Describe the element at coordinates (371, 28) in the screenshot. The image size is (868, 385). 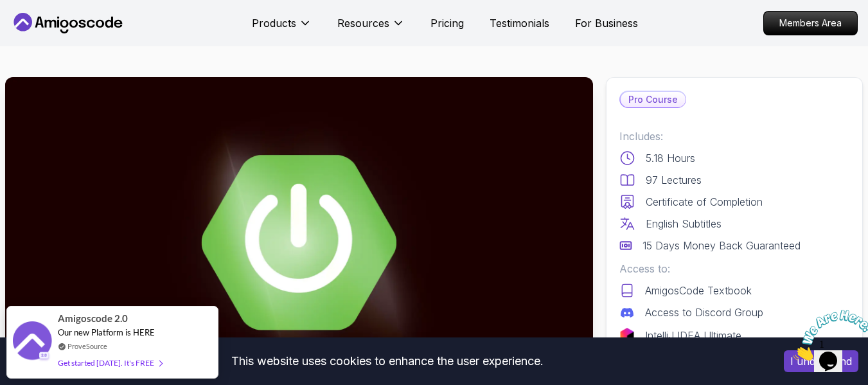
I see `button: Resources` at that location.